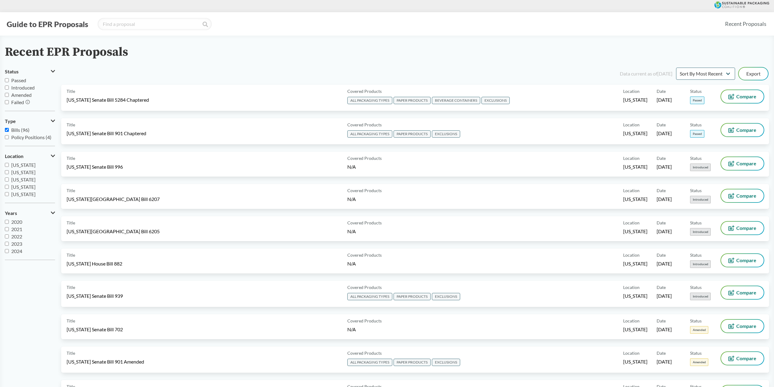  I want to click on input: Amended, so click(7, 95).